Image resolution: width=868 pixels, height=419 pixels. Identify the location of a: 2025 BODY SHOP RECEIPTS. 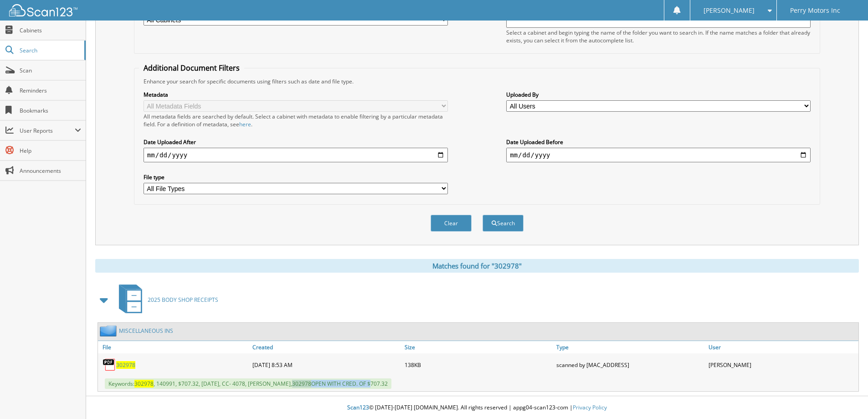
(166, 299).